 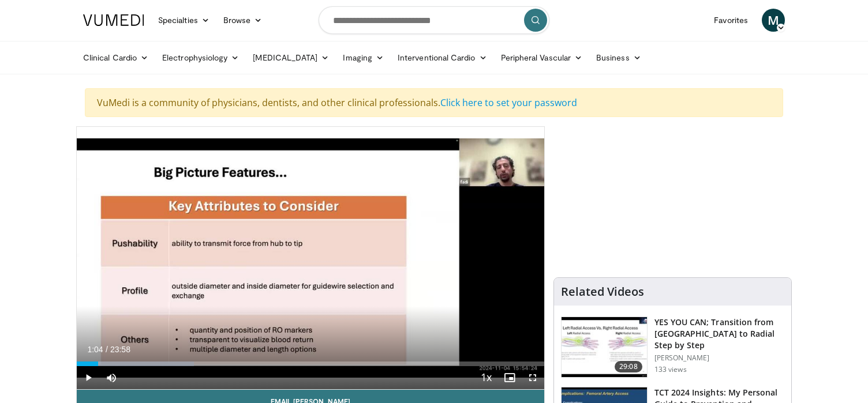 What do you see at coordinates (774, 20) in the screenshot?
I see `span: M` at bounding box center [774, 20].